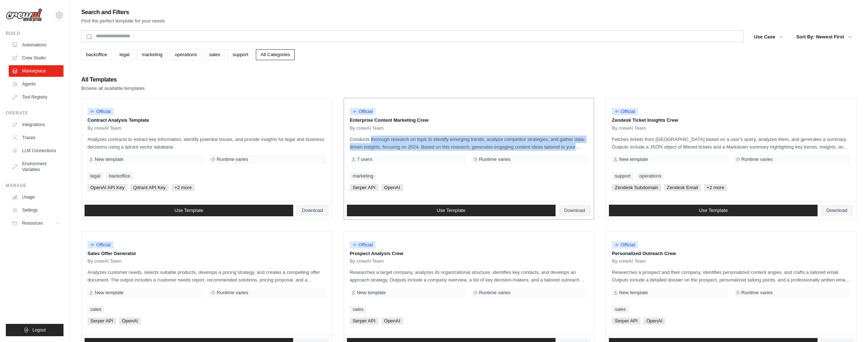 This screenshot has height=342, width=868. What do you see at coordinates (36, 138) in the screenshot?
I see `a: Traces` at bounding box center [36, 138].